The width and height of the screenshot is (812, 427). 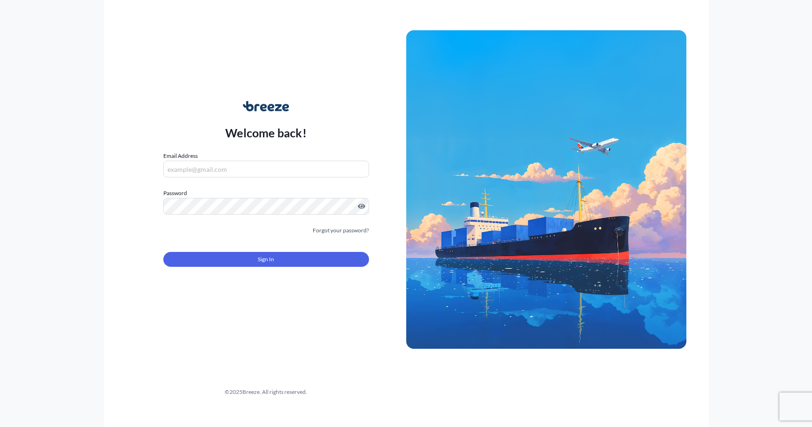 I want to click on img: Ship illustration, so click(x=546, y=189).